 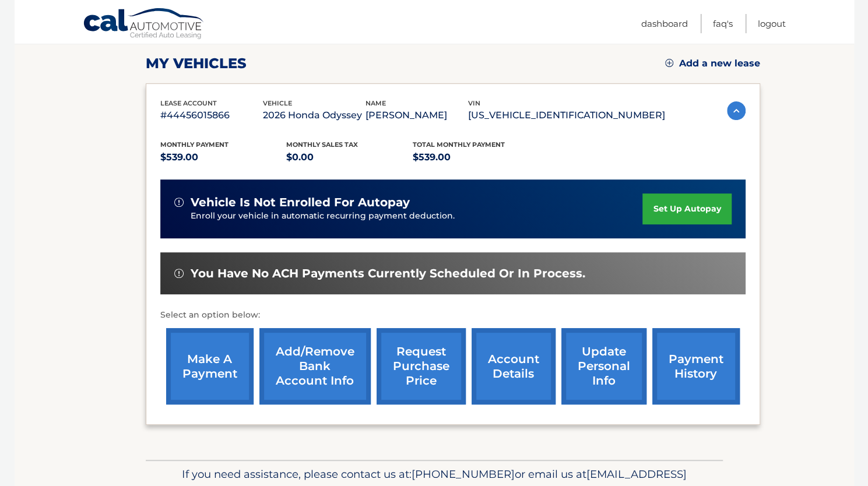 What do you see at coordinates (686, 208) in the screenshot?
I see `a: set up autopay` at bounding box center [686, 208].